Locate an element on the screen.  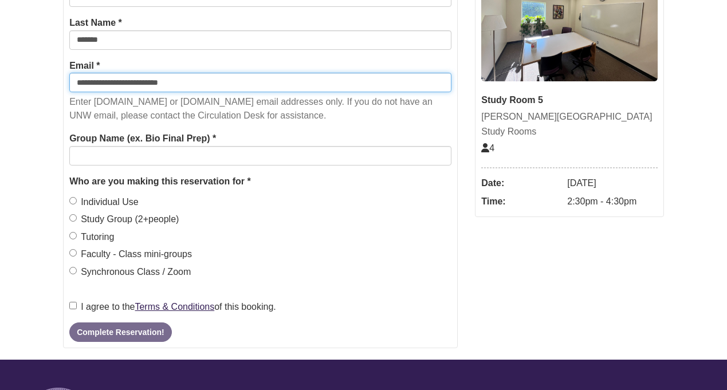
label: Study Group (2+people) is located at coordinates (124, 219).